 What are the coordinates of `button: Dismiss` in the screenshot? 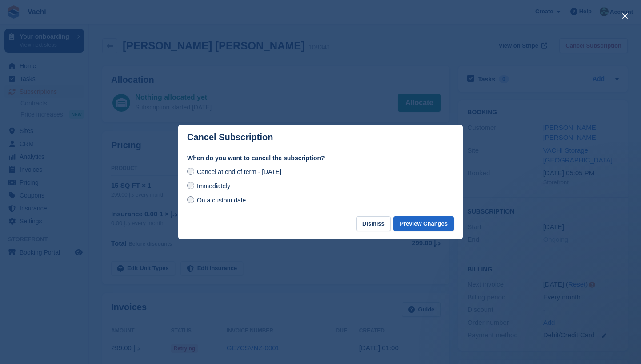 It's located at (374, 223).